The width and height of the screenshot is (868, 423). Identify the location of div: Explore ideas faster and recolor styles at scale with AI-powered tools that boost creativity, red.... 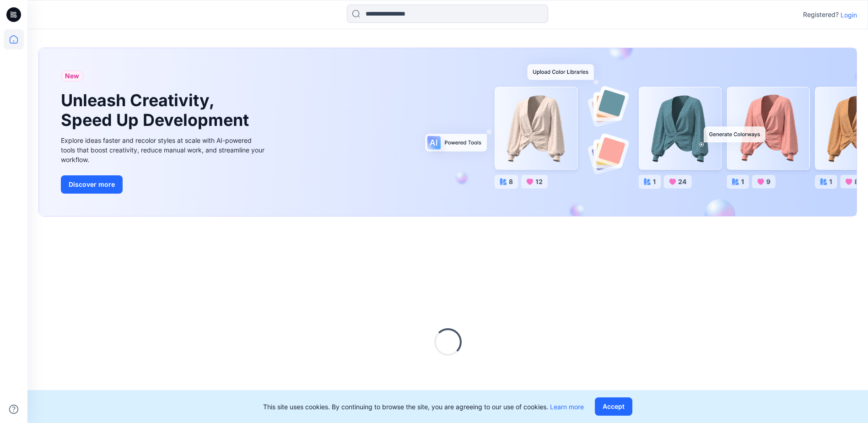
(164, 150).